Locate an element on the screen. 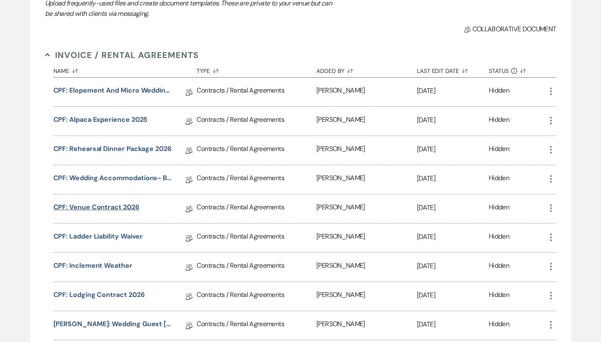 The image size is (601, 342). span: Collaborative document is located at coordinates (510, 29).